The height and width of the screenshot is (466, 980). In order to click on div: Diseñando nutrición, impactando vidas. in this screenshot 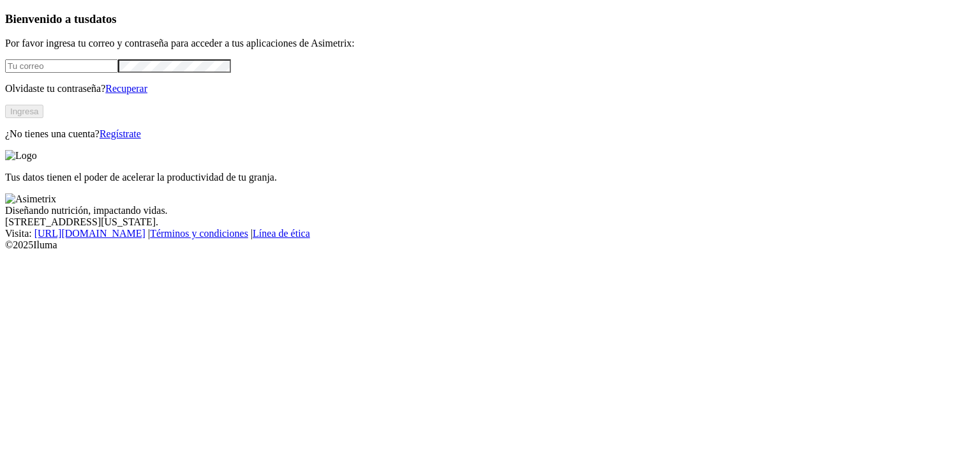, I will do `click(490, 211)`.